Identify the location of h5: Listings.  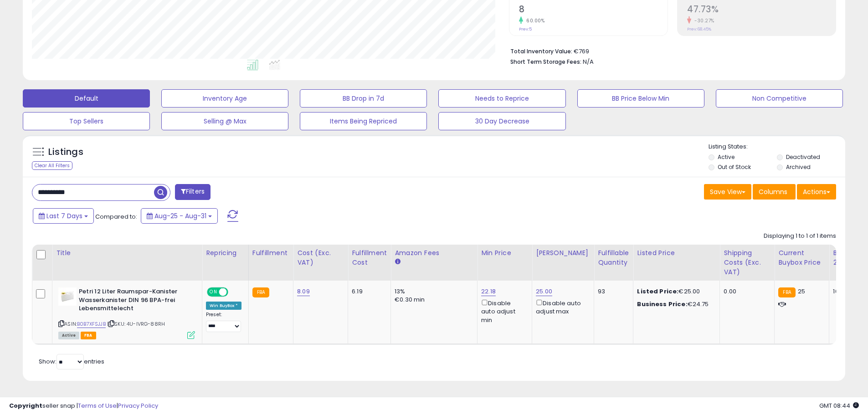
(66, 152).